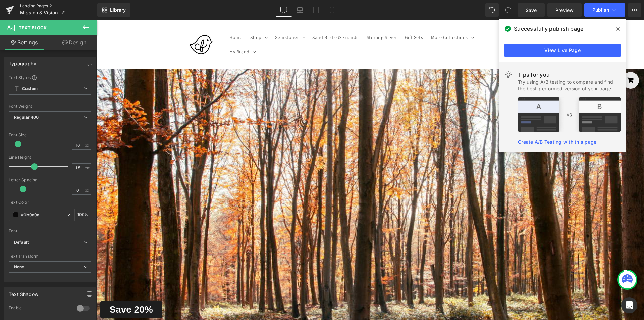  What do you see at coordinates (162, 17) in the screenshot?
I see `summary: Shop` at bounding box center [162, 17].